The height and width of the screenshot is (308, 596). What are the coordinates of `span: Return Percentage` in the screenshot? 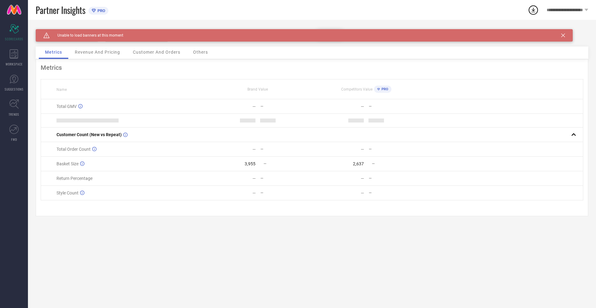 It's located at (74, 178).